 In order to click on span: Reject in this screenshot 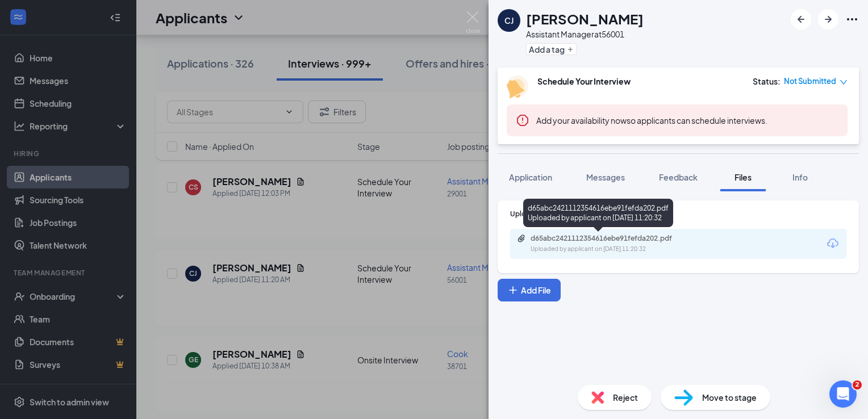, I will do `click(626, 397)`.